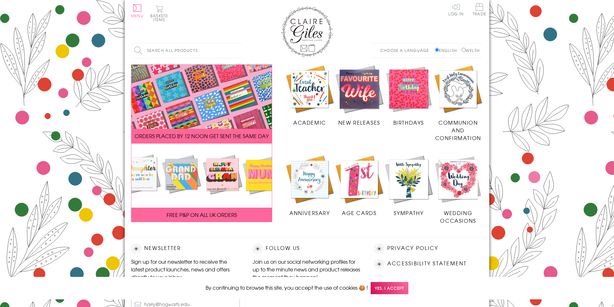 The image size is (614, 307). What do you see at coordinates (240, 50) in the screenshot?
I see `input: Search` at bounding box center [240, 50].